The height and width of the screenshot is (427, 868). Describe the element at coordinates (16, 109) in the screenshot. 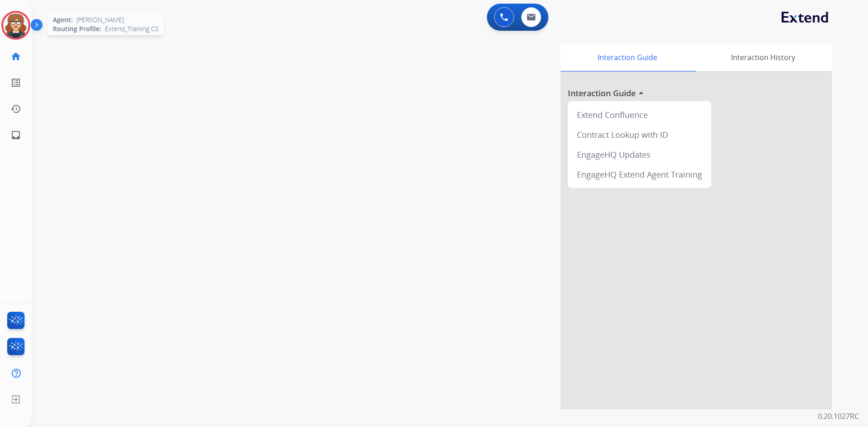

I see `mat-icon: history` at that location.